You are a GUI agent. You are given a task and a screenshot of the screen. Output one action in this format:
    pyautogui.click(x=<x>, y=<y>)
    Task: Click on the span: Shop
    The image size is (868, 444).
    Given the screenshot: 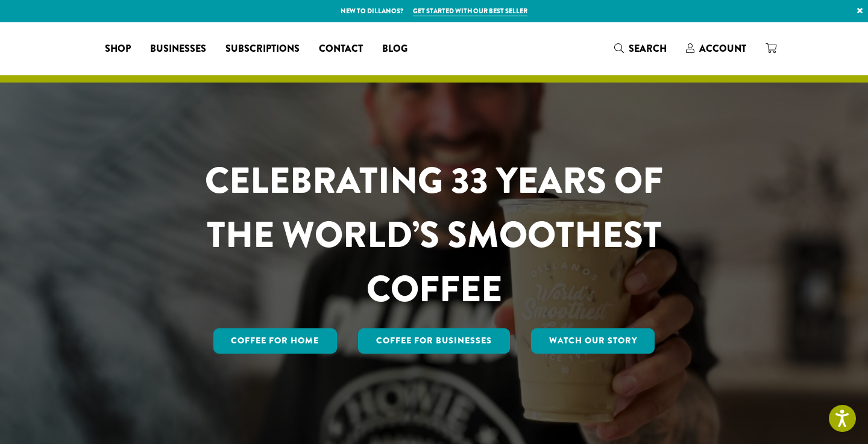 What is the action you would take?
    pyautogui.click(x=117, y=49)
    